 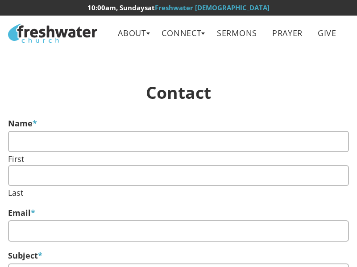 I want to click on label: First, so click(x=16, y=159).